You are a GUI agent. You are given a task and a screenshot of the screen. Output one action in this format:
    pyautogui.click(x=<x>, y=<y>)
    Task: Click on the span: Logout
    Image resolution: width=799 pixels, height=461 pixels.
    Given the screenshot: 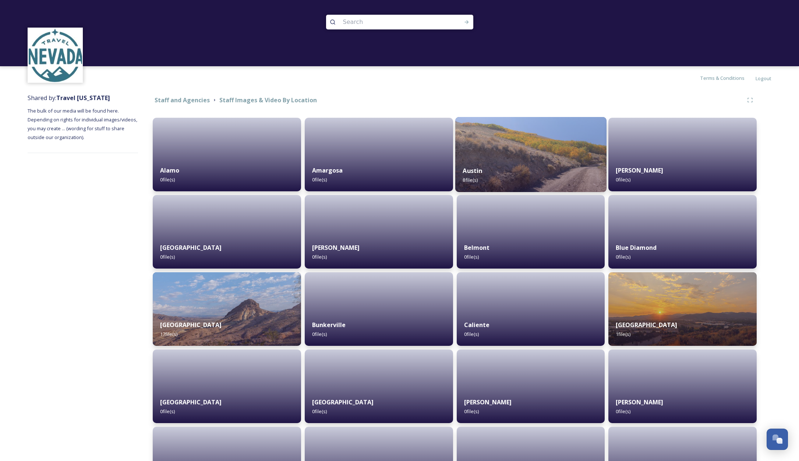 What is the action you would take?
    pyautogui.click(x=763, y=78)
    